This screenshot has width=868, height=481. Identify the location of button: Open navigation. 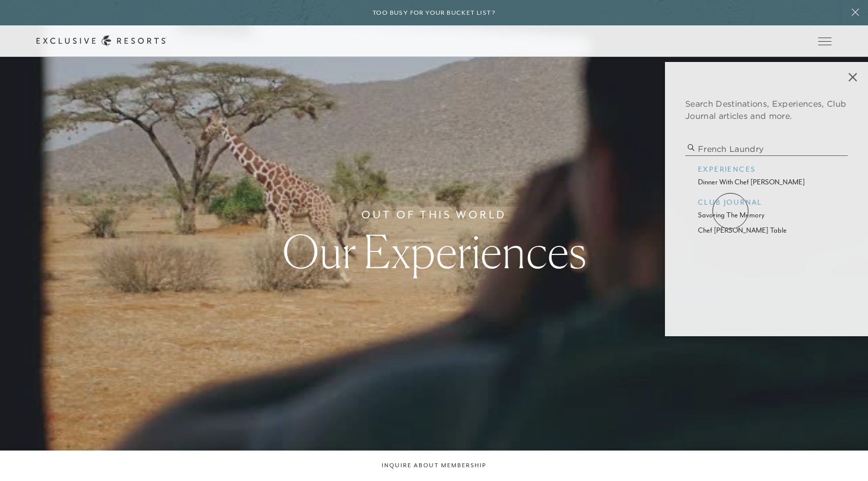
(825, 41).